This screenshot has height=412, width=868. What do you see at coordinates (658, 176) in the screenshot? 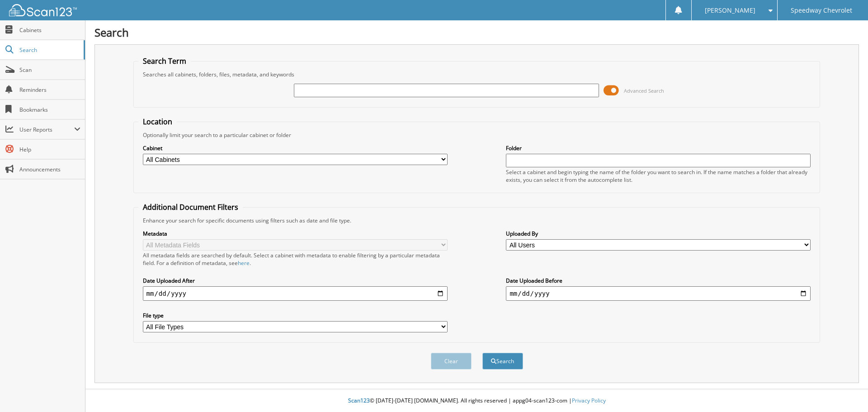
I see `div: Select a cabinet and begin typing the name of the folder you want to search in. If the name match...` at bounding box center [658, 176].